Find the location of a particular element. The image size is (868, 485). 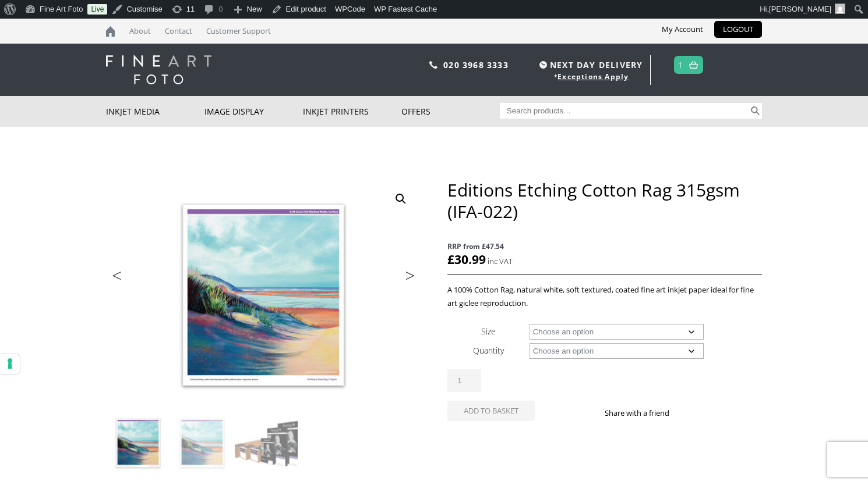

a: Live is located at coordinates (97, 9).